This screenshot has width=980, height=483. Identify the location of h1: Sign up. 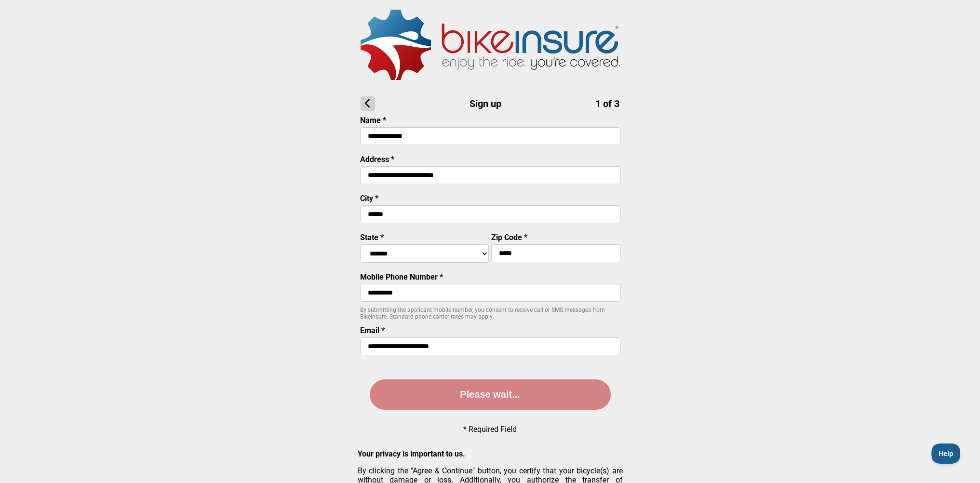
(490, 104).